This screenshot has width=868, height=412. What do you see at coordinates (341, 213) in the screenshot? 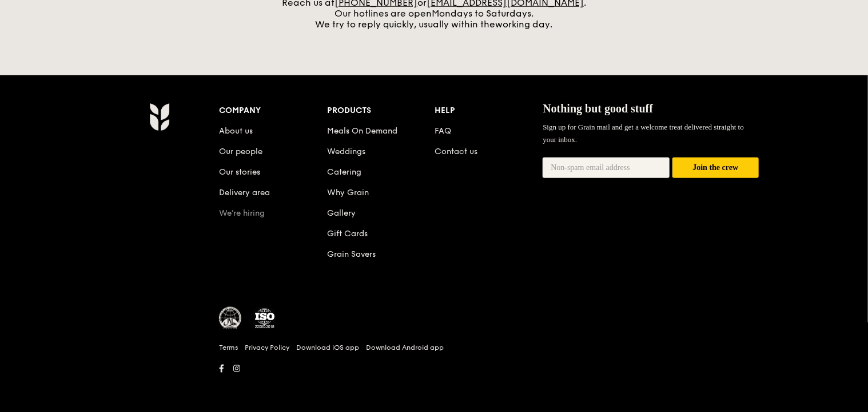
I see `a: Gallery` at bounding box center [341, 213].